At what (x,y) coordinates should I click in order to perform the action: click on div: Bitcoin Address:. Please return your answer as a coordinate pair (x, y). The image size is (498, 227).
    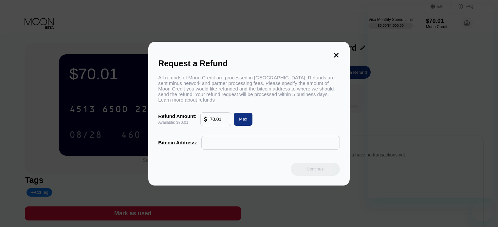
    Looking at the image, I should click on (177, 143).